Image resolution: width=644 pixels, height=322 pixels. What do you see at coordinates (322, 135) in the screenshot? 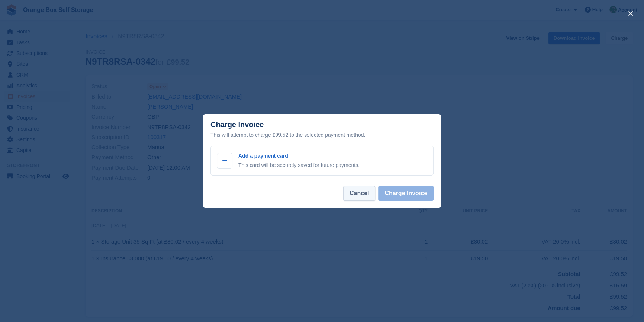
I see `div: This will attempt to charge £99.52 to the selected payment method.` at bounding box center [322, 135].